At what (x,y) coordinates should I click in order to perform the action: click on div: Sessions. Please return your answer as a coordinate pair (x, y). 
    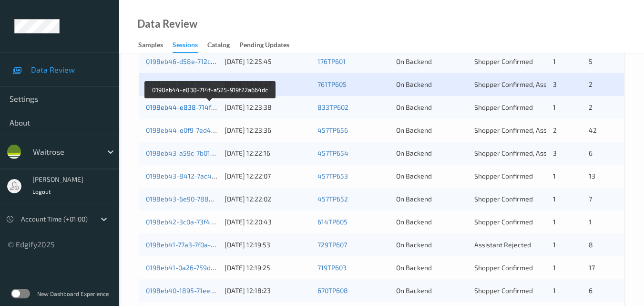
    Looking at the image, I should click on (185, 47).